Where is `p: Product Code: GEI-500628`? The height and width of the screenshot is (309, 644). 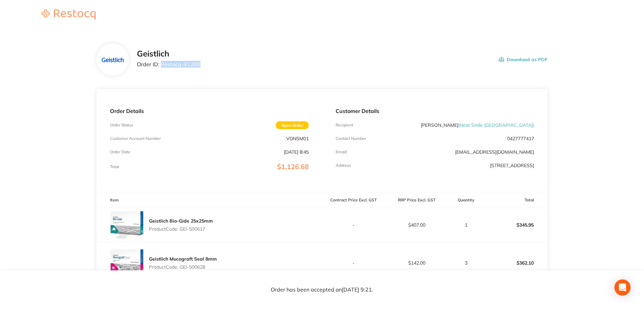
p: Product Code: GEI-500628 is located at coordinates (183, 267).